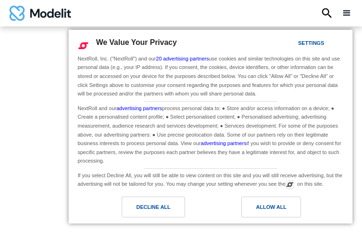 This screenshot has height=233, width=362. Describe the element at coordinates (142, 210) in the screenshot. I see `a: Decline All` at that location.